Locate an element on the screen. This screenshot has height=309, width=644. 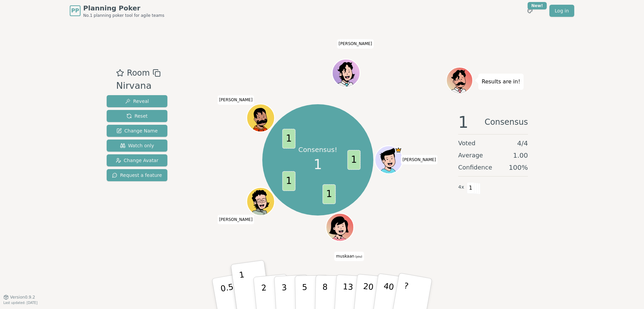
div: Nirvana is located at coordinates (138, 86).